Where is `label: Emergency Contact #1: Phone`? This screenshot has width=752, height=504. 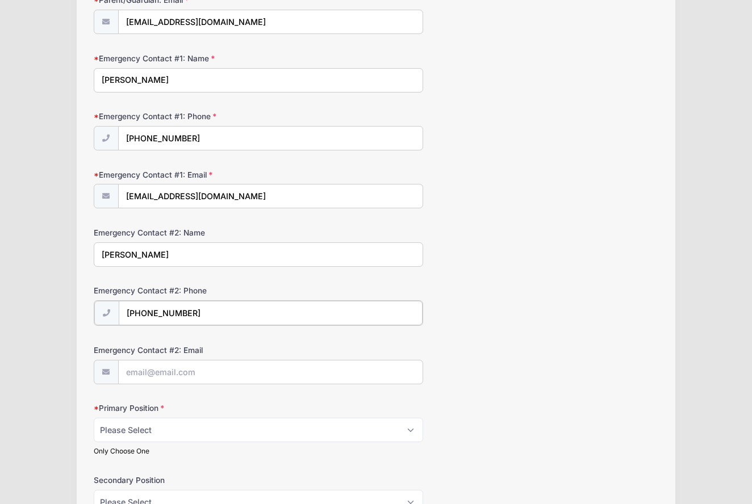
label: Emergency Contact #1: Phone is located at coordinates (188, 116).